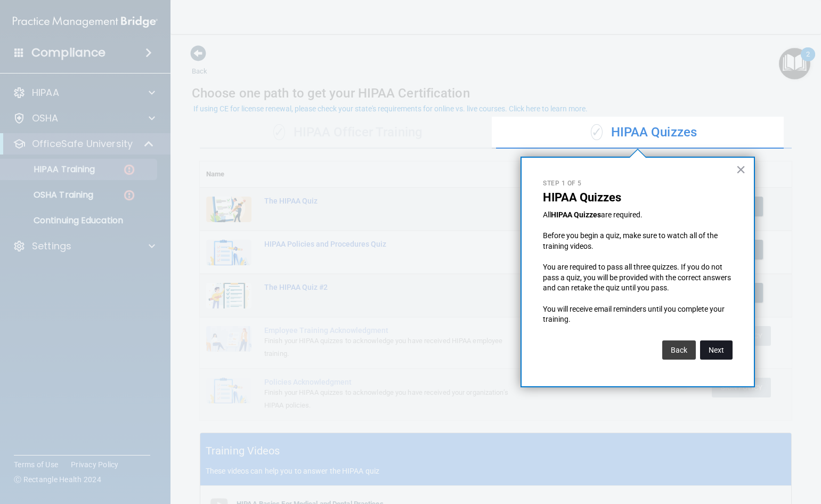  Describe the element at coordinates (637, 183) in the screenshot. I see `p: Step 1 of 5` at that location.